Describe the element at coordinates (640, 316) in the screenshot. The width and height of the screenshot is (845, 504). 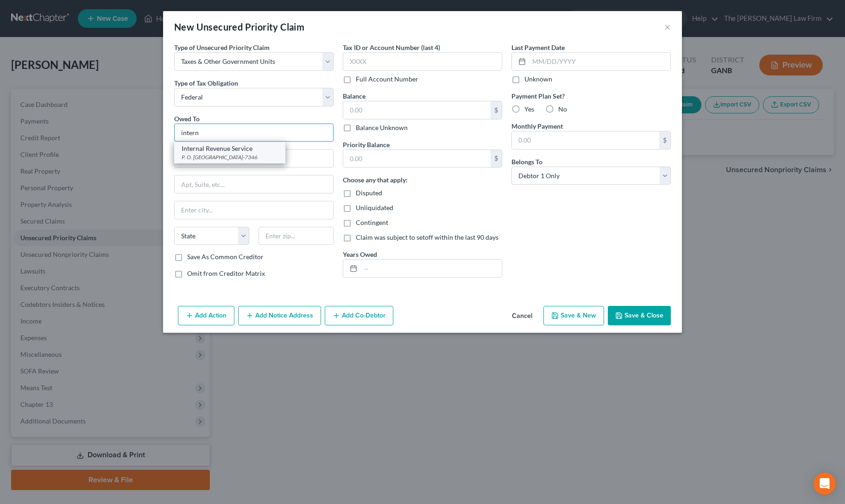
I see `button: Save & Close` at that location.